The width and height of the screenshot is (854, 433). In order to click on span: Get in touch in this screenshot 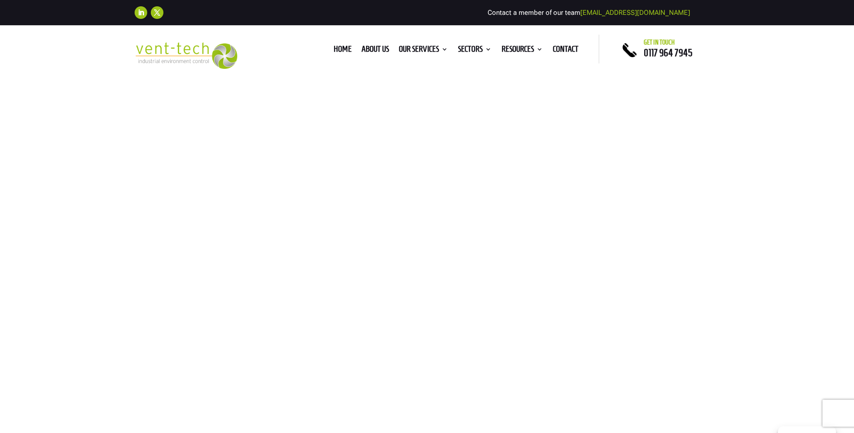, I will do `click(659, 42)`.